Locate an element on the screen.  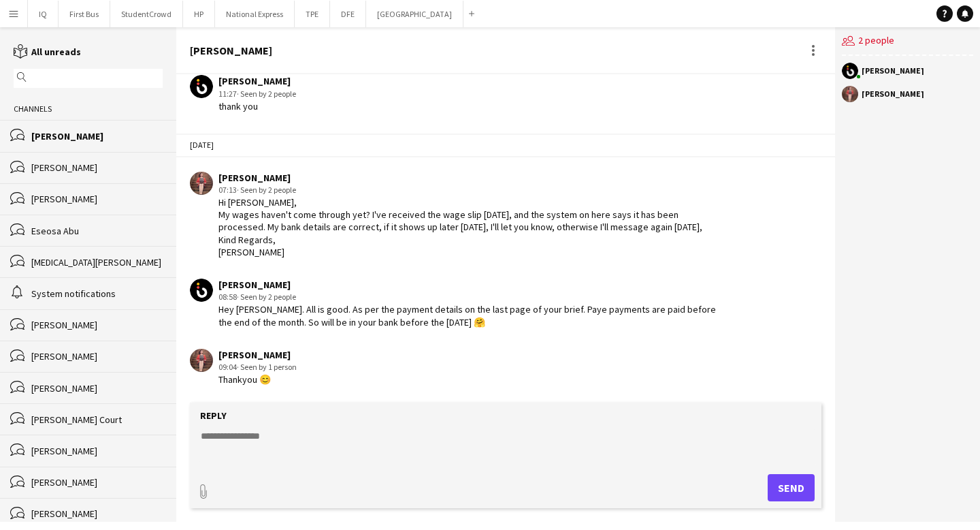
div: 11:27 is located at coordinates (257, 94).